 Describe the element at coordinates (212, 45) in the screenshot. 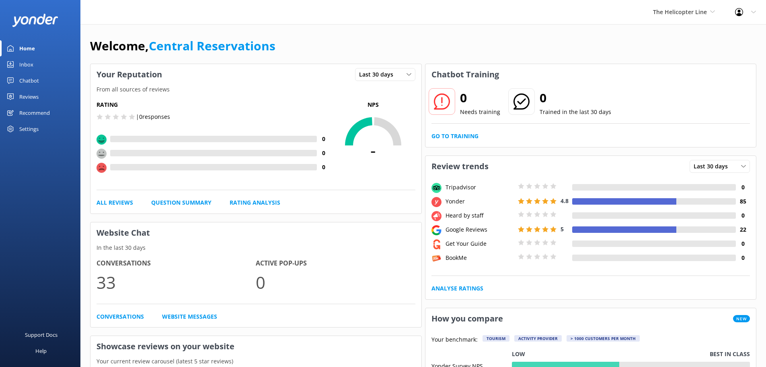

I see `a: Central Reservations` at that location.